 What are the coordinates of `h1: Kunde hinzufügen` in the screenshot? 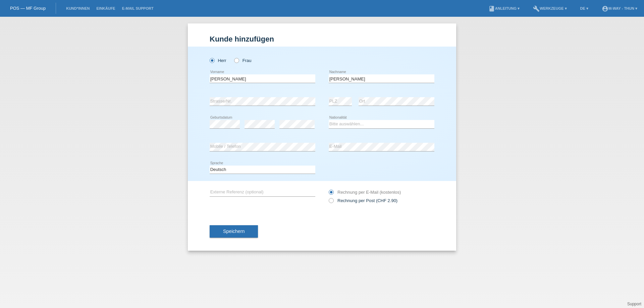 It's located at (322, 39).